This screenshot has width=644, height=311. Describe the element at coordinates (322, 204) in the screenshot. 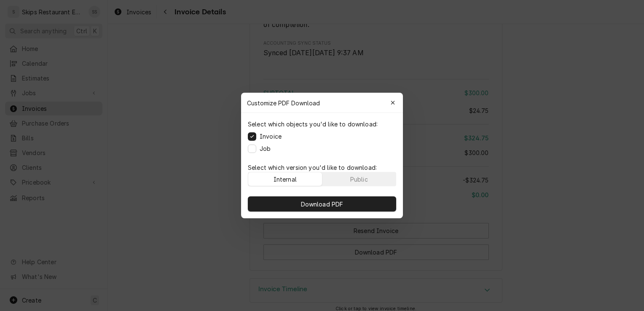

I see `span: Download PDF` at that location.